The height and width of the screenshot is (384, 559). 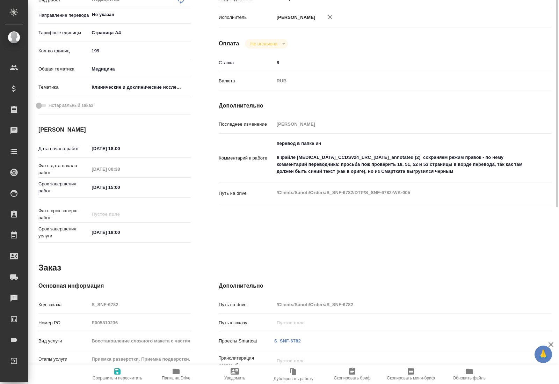 I want to click on p: Срок завершения работ, so click(x=64, y=188).